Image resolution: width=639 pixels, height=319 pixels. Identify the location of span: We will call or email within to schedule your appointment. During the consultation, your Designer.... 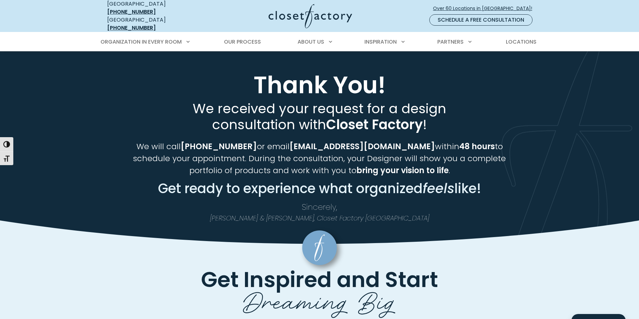
(319, 158).